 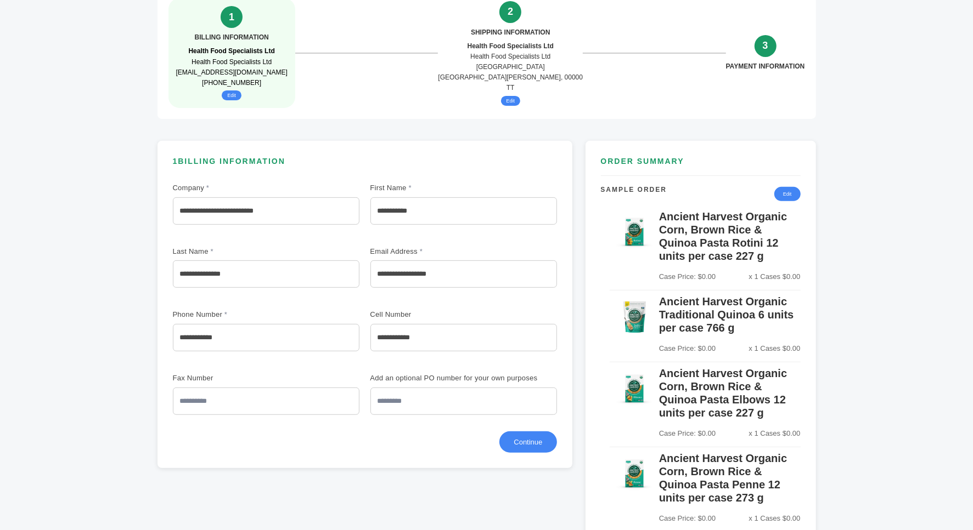 What do you see at coordinates (730, 239) in the screenshot?
I see `h5: Ancient Harvest Organic Corn, Brown Rice & Quinoa Pasta Rotini 12 units per case 227 g` at bounding box center [730, 239].